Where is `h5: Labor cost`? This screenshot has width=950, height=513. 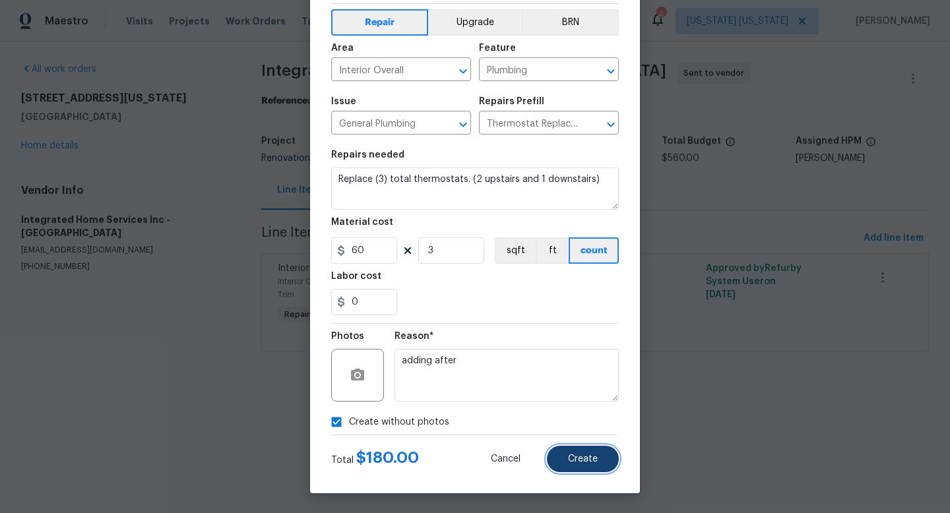
h5: Labor cost is located at coordinates (356, 276).